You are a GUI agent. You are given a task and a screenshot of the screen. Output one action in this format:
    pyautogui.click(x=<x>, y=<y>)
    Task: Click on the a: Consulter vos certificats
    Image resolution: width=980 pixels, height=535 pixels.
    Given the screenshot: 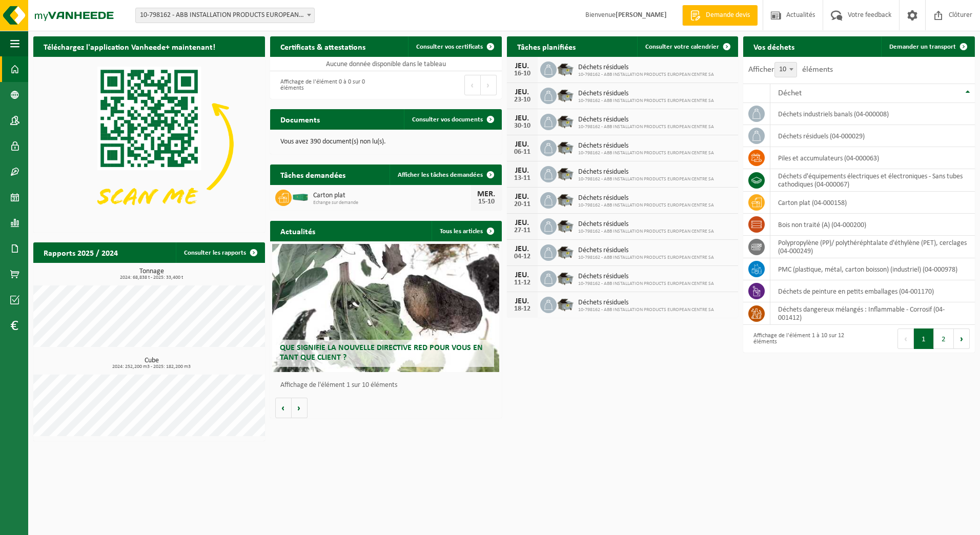 What is the action you would take?
    pyautogui.click(x=454, y=47)
    